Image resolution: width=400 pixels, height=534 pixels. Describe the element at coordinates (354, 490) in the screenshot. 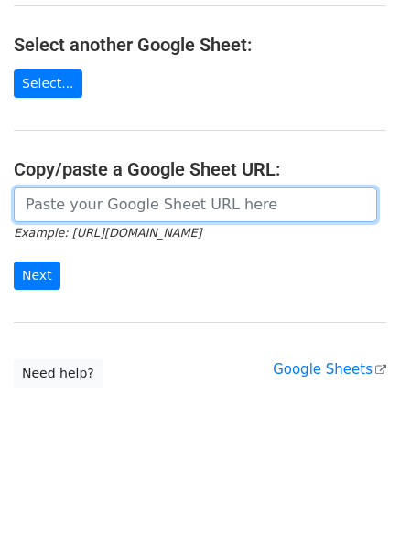

I see `div: Chat Widget` at that location.